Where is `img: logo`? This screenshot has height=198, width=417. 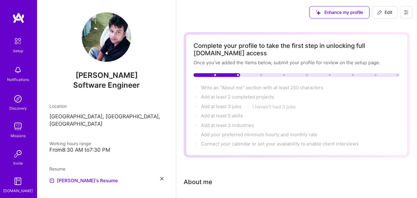
img: logo is located at coordinates (19, 18).